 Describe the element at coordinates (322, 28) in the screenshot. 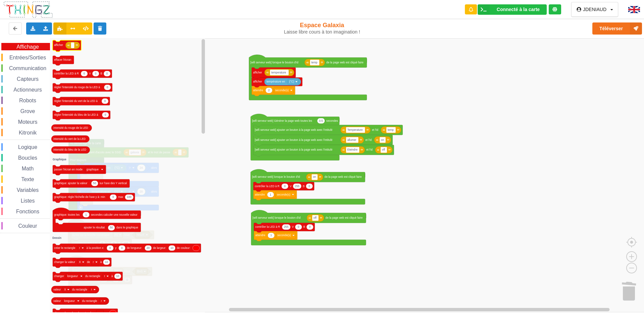

I see `div: Espace Galaxia` at that location.